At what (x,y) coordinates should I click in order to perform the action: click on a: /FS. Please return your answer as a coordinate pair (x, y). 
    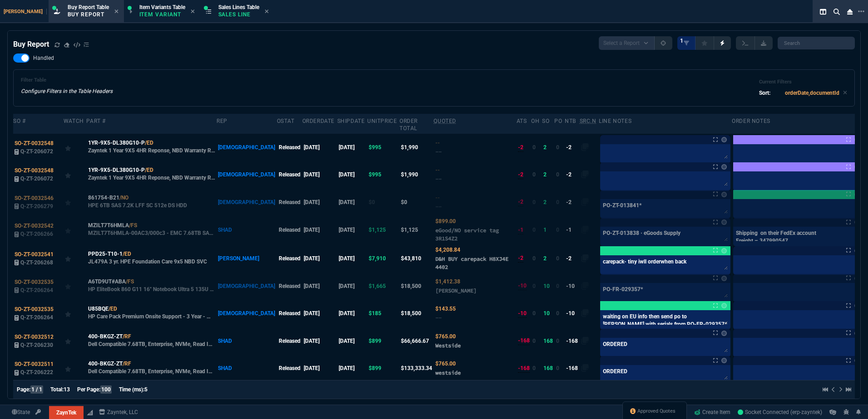
    Looking at the image, I should click on (133, 226).